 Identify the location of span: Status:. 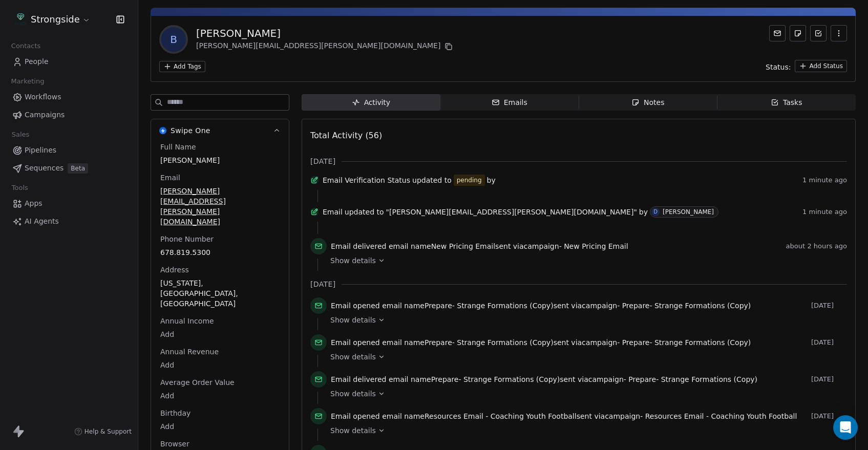
(778, 67).